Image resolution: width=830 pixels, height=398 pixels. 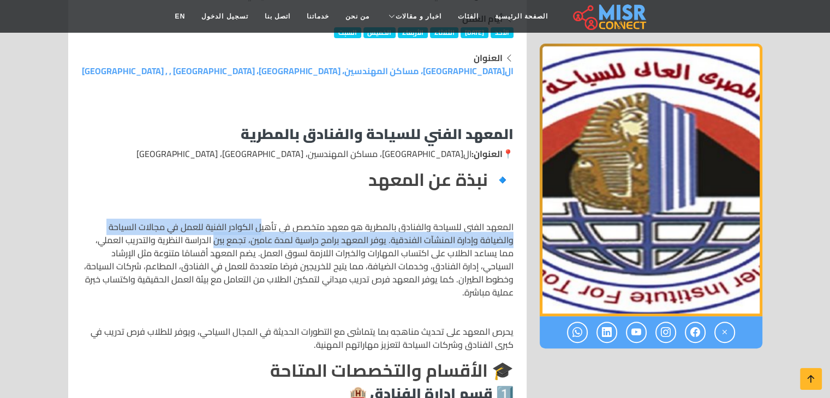 I want to click on strong: العنوان:, so click(x=487, y=154).